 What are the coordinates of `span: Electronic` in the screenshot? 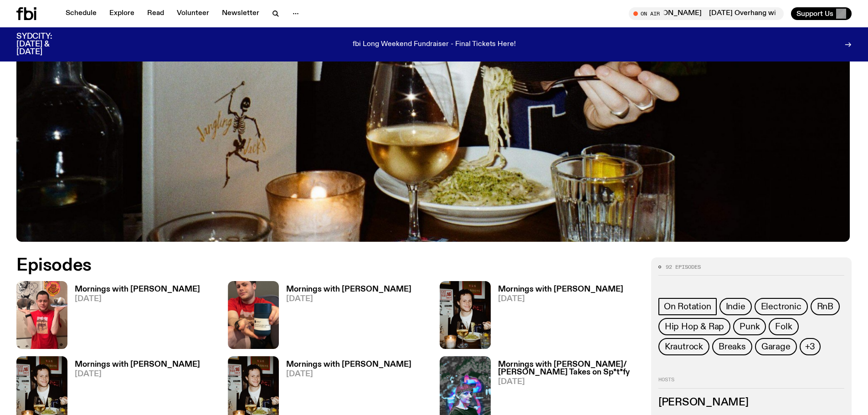 It's located at (781, 307).